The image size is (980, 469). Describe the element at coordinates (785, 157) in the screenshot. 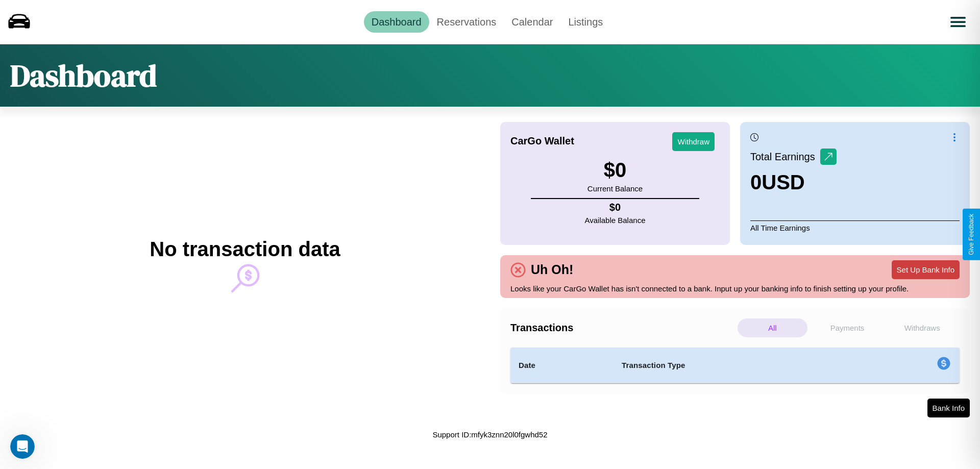

I see `p: Total Earnings` at that location.